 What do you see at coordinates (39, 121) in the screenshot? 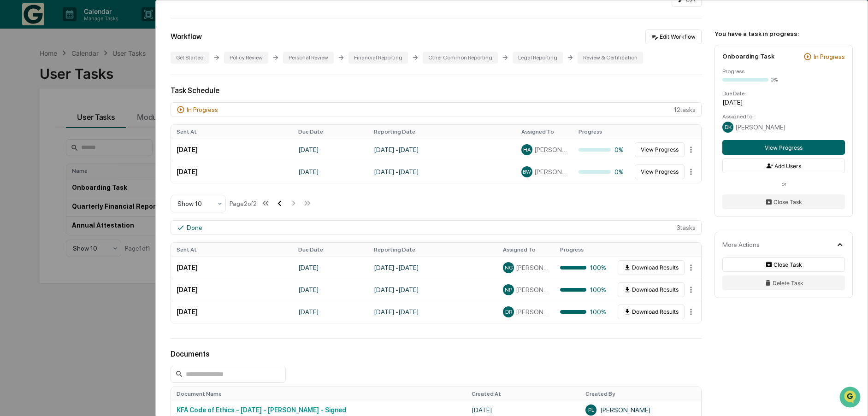
I see `span: Preclearance` at bounding box center [39, 121].